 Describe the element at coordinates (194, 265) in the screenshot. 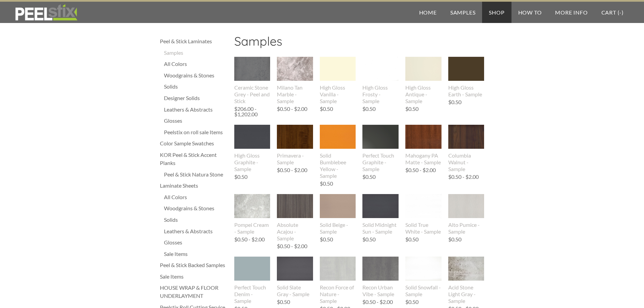

I see `a: Peel & Stick Backed Samples` at that location.